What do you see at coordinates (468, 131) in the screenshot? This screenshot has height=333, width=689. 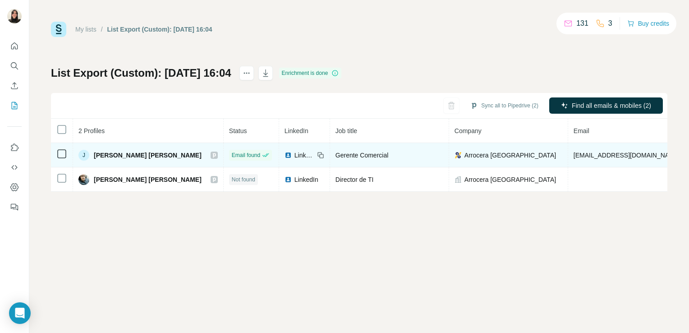 I see `span: Company` at bounding box center [468, 131].